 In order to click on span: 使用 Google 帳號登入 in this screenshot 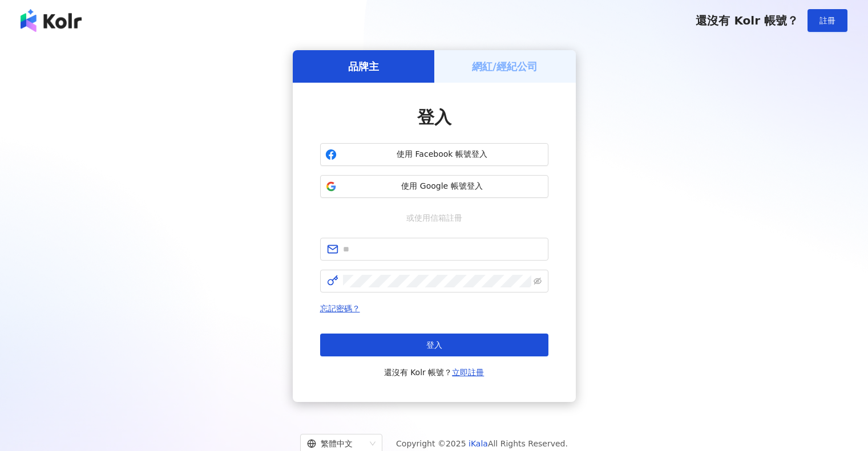, I will do `click(442, 187)`.